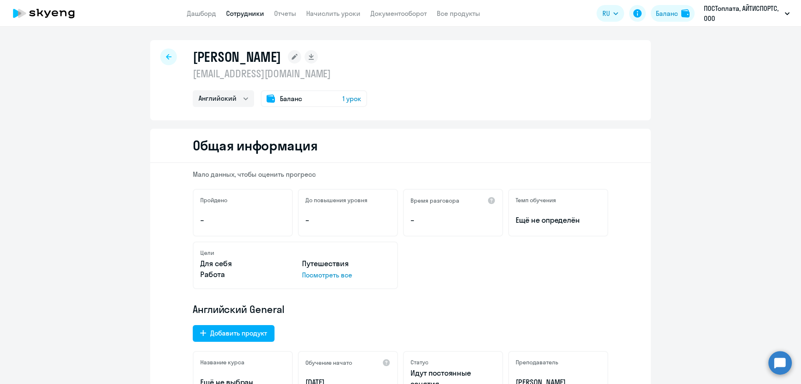 This screenshot has height=384, width=801. Describe the element at coordinates (207, 253) in the screenshot. I see `h5: Цели` at that location.